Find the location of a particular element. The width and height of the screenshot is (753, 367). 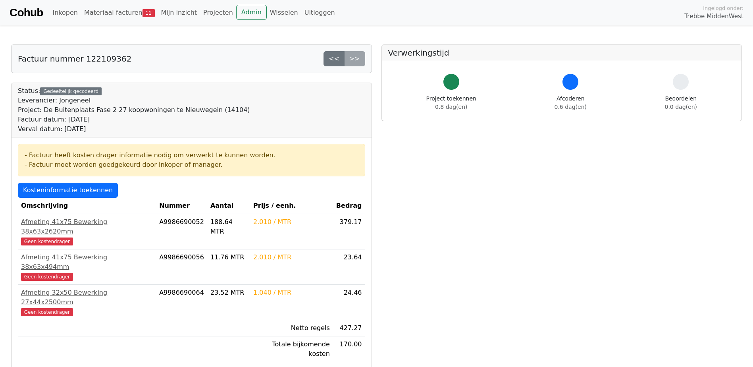

a: Mijn inzicht is located at coordinates (179, 13).